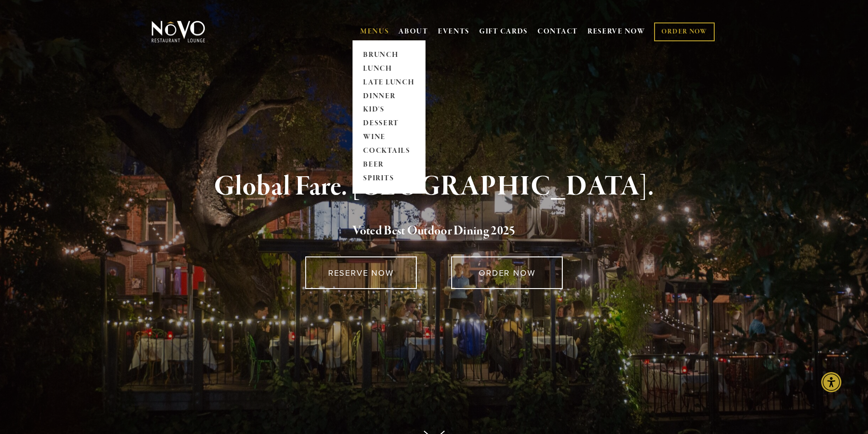  Describe the element at coordinates (453, 31) in the screenshot. I see `a: EVENTS` at that location.